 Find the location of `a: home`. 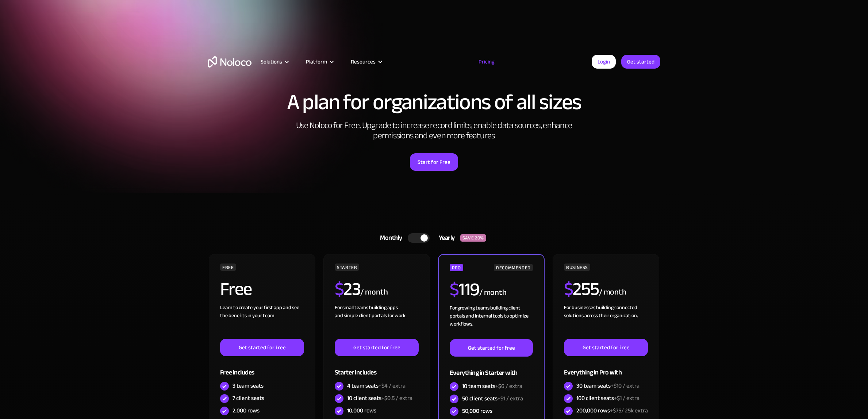

a: home is located at coordinates (229, 62).